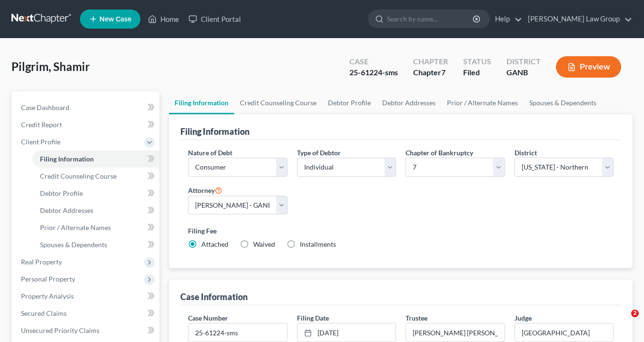 This screenshot has width=644, height=342. Describe the element at coordinates (237, 333) in the screenshot. I see `input: Enter case number...` at that location.